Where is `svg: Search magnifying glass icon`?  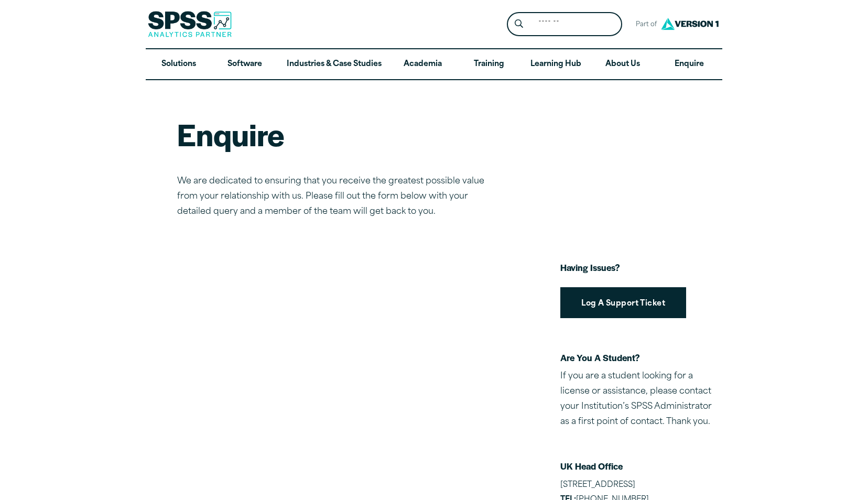
svg: Search magnifying glass icon is located at coordinates (519, 24).